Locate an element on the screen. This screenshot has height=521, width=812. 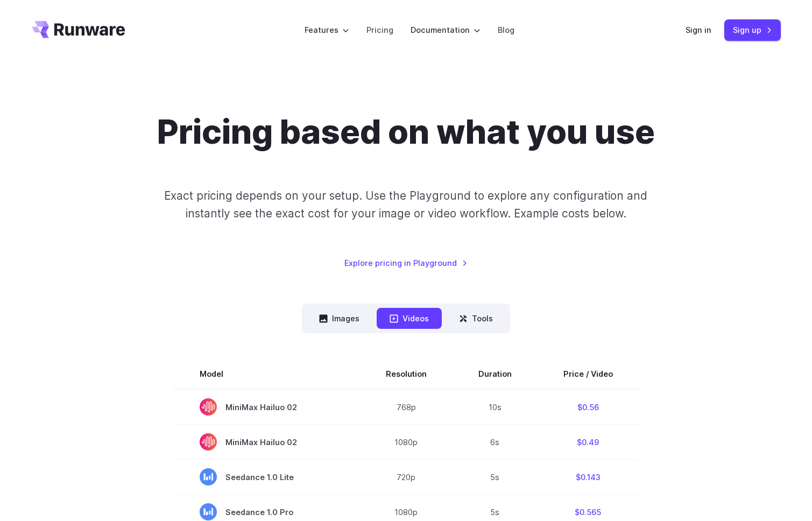
p: Exact pricing depends on your setup. Use the Playground to explore any configuration and instantl... is located at coordinates (406, 204).